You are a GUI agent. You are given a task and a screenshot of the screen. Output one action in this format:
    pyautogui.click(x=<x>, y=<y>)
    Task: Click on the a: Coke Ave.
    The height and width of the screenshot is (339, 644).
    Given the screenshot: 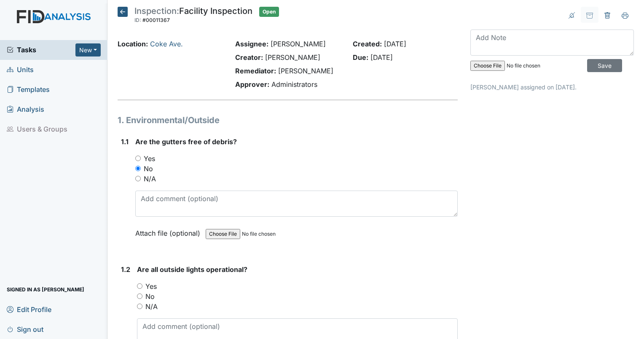 What is the action you would take?
    pyautogui.click(x=166, y=44)
    